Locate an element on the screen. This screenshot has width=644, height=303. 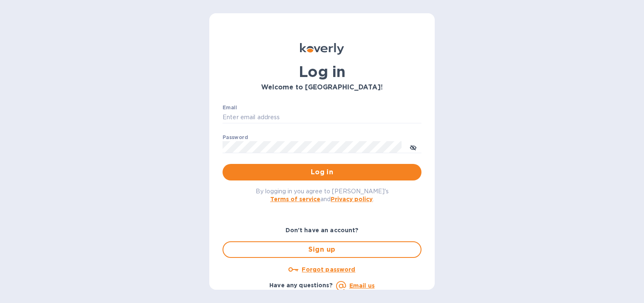
label: Password is located at coordinates (235, 138).